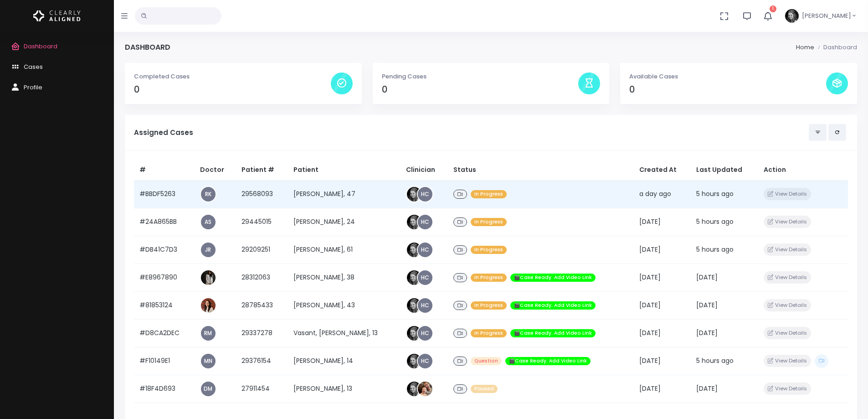 This screenshot has height=419, width=868. I want to click on span: RK, so click(208, 194).